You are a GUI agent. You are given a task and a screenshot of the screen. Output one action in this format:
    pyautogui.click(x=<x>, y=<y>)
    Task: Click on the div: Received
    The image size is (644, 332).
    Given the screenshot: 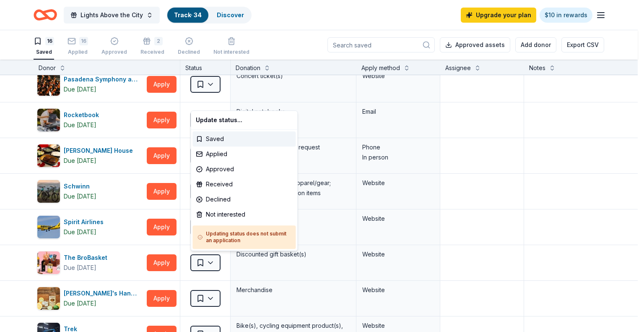 What is the action you would take?
    pyautogui.click(x=244, y=184)
    